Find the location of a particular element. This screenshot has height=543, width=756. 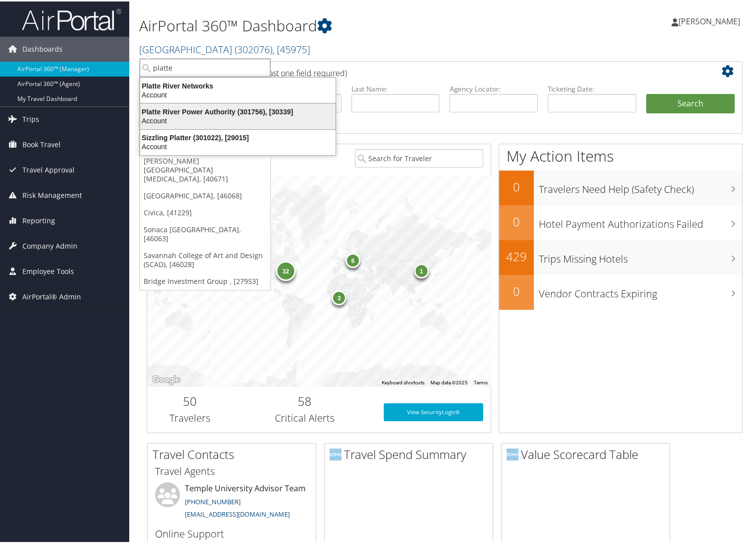

h2: 58 is located at coordinates (305, 400).